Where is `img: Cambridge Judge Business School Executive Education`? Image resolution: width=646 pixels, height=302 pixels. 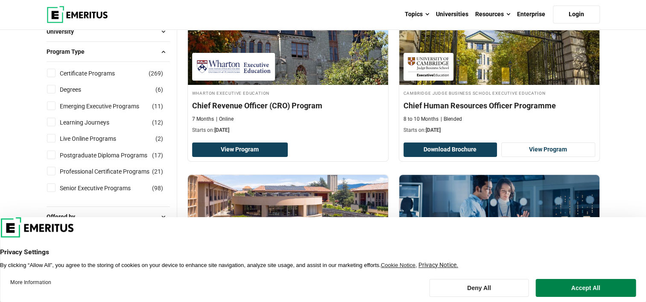
img: Cambridge Judge Business School Executive Education is located at coordinates (428, 67).